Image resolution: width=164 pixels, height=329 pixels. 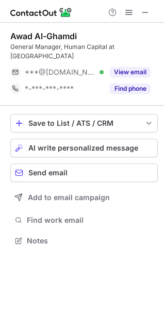 What do you see at coordinates (84, 123) in the screenshot?
I see `button: save-profile-one-click` at bounding box center [84, 123].